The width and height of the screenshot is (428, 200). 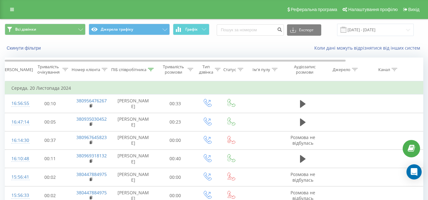 I want to click on a: 380967645823, so click(x=92, y=137).